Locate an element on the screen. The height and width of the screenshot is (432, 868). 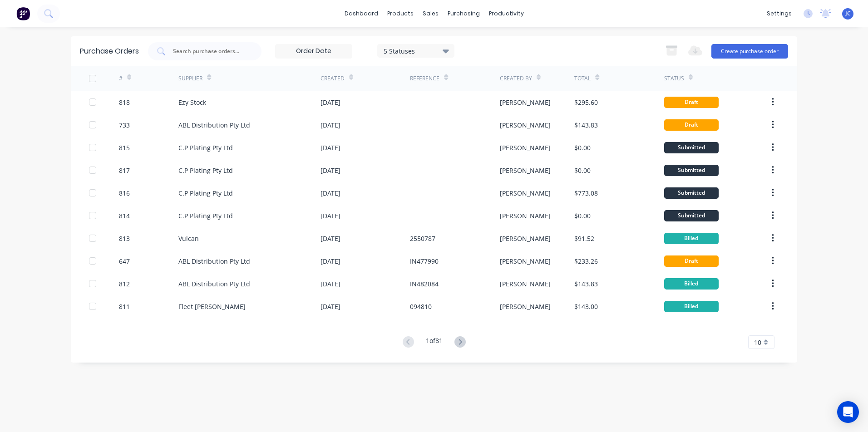
div: 094810 is located at coordinates (421, 307).